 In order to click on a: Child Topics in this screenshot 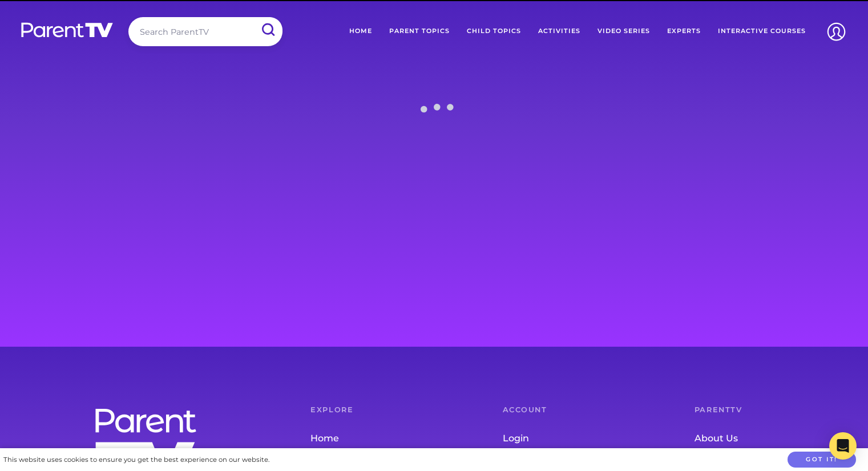, I will do `click(494, 31)`.